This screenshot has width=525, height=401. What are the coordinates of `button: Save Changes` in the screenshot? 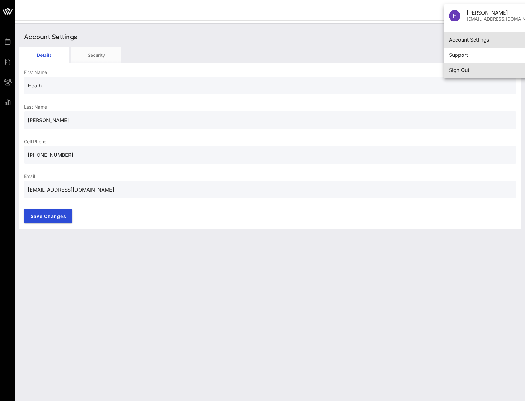 It's located at (48, 216).